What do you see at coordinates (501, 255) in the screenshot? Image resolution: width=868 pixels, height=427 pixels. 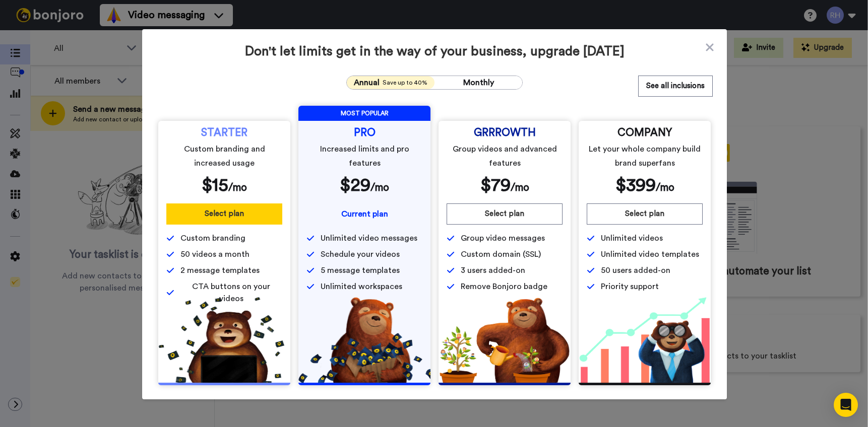 I see `span: Custom domain (SSL)` at bounding box center [501, 255].